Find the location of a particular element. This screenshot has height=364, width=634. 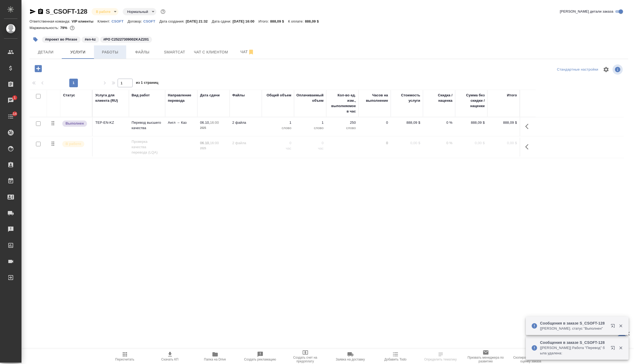

p: Клиент: is located at coordinates (105, 21).